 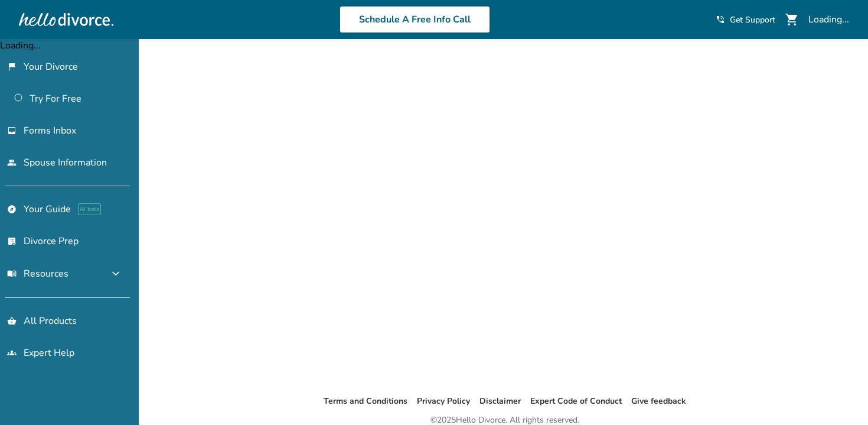 What do you see at coordinates (12, 67) in the screenshot?
I see `span: flag_2` at bounding box center [12, 67].